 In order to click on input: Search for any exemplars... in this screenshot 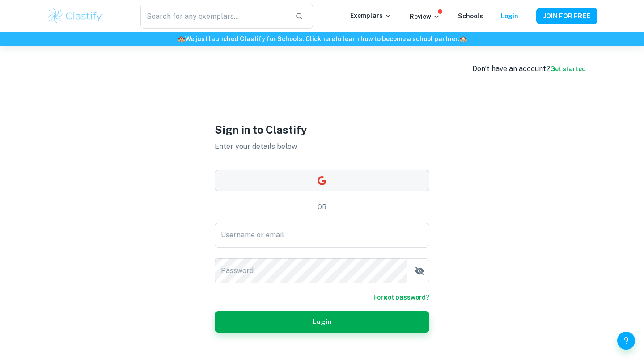, I will do `click(214, 16)`.